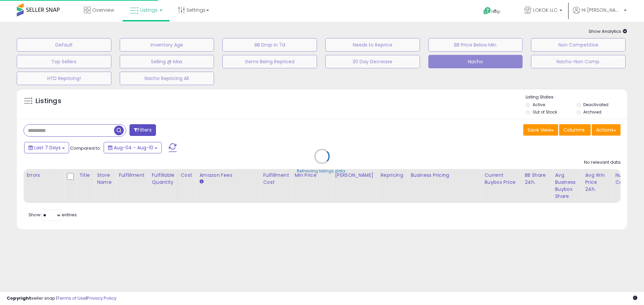  What do you see at coordinates (270, 61) in the screenshot?
I see `button: Items Being Repriced` at bounding box center [270, 61].